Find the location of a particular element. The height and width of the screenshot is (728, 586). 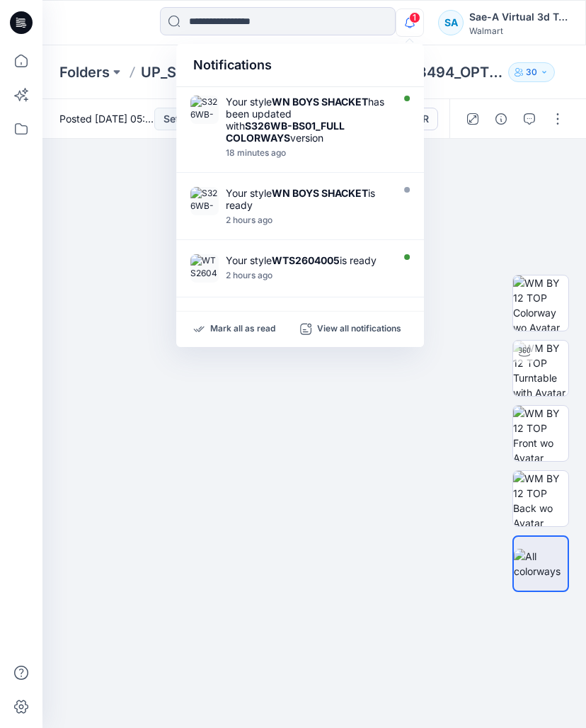

img: WM BY 12 TOP Turntable with Avatar is located at coordinates (541, 368).